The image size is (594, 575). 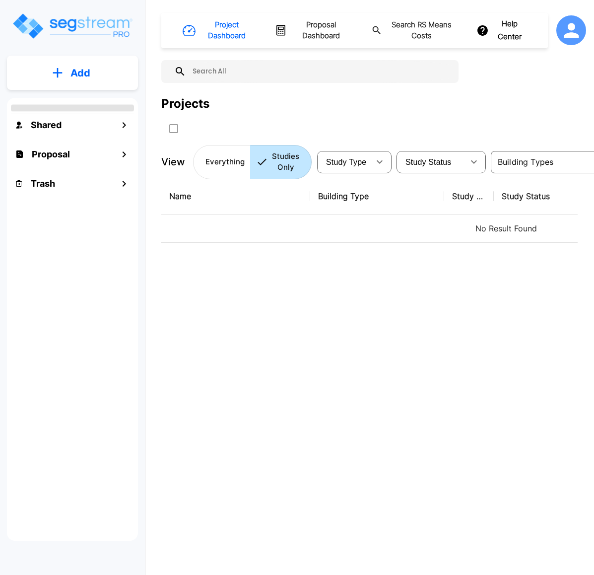 What do you see at coordinates (46, 125) in the screenshot?
I see `h1: Shared` at bounding box center [46, 125].